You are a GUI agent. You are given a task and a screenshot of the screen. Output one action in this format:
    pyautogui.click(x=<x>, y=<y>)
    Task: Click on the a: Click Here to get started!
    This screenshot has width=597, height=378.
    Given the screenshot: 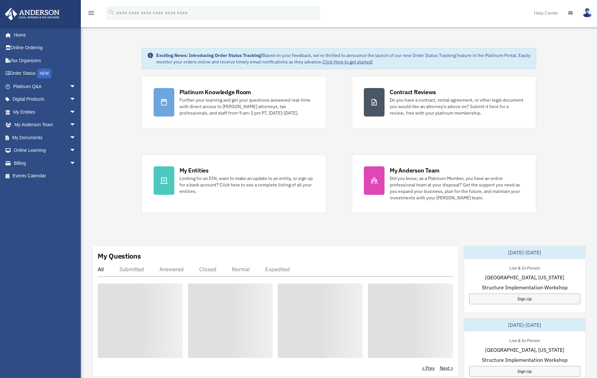 What is the action you would take?
    pyautogui.click(x=348, y=62)
    